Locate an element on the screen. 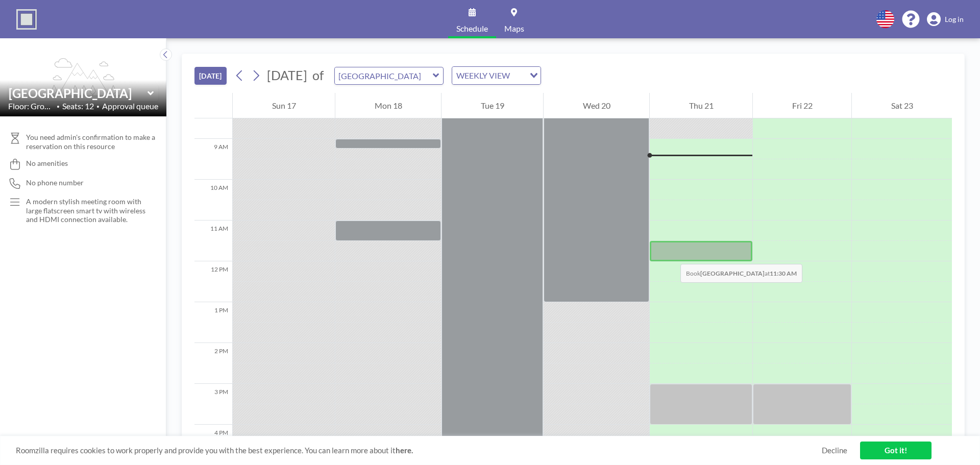 This screenshot has width=980, height=465. div: Wed 20 is located at coordinates (596, 106).